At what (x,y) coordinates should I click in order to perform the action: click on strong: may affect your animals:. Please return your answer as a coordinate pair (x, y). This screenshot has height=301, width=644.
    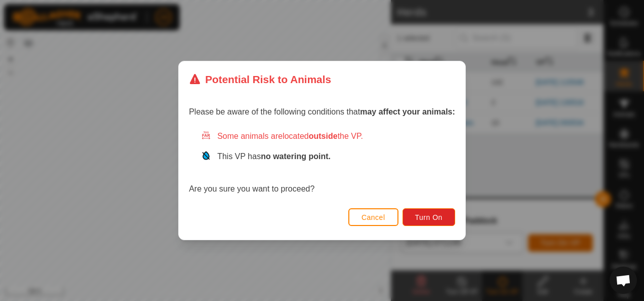
    Looking at the image, I should click on (407, 111).